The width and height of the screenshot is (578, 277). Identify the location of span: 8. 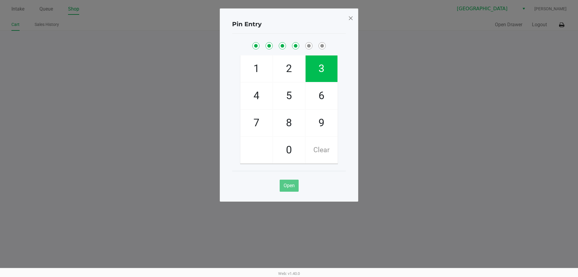
(289, 123).